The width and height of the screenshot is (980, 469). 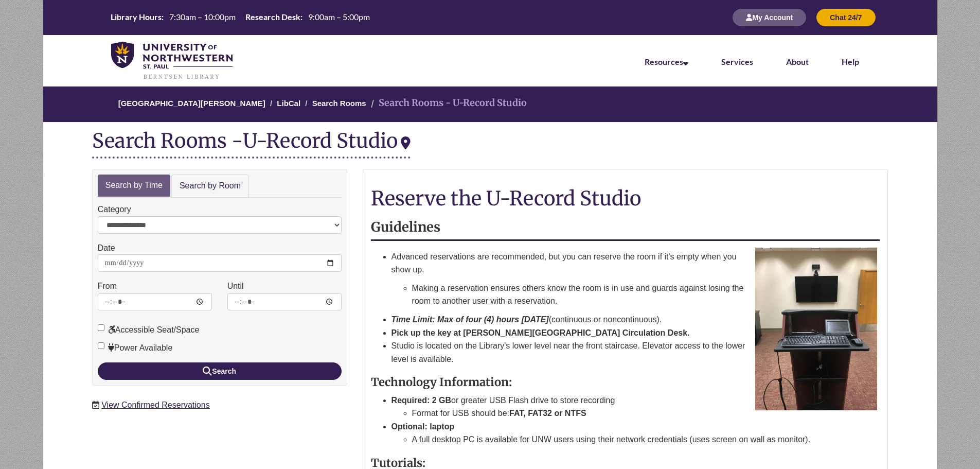 What do you see at coordinates (769, 18) in the screenshot?
I see `button: My Account` at bounding box center [769, 18].